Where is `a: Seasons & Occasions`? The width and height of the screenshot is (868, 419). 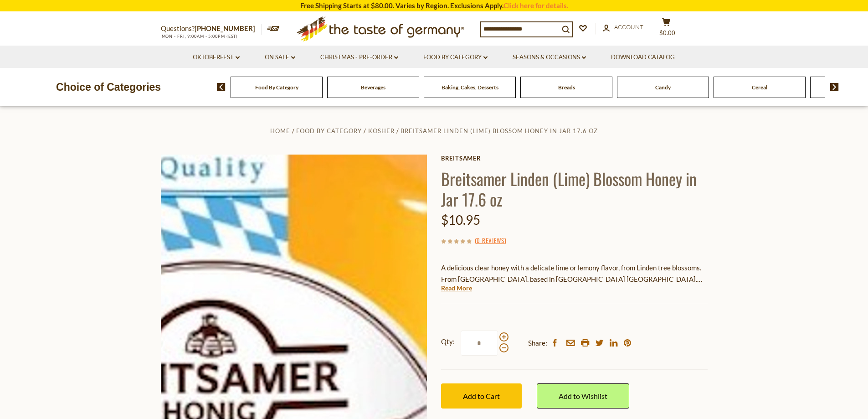
a: Seasons & Occasions is located at coordinates (549, 57).